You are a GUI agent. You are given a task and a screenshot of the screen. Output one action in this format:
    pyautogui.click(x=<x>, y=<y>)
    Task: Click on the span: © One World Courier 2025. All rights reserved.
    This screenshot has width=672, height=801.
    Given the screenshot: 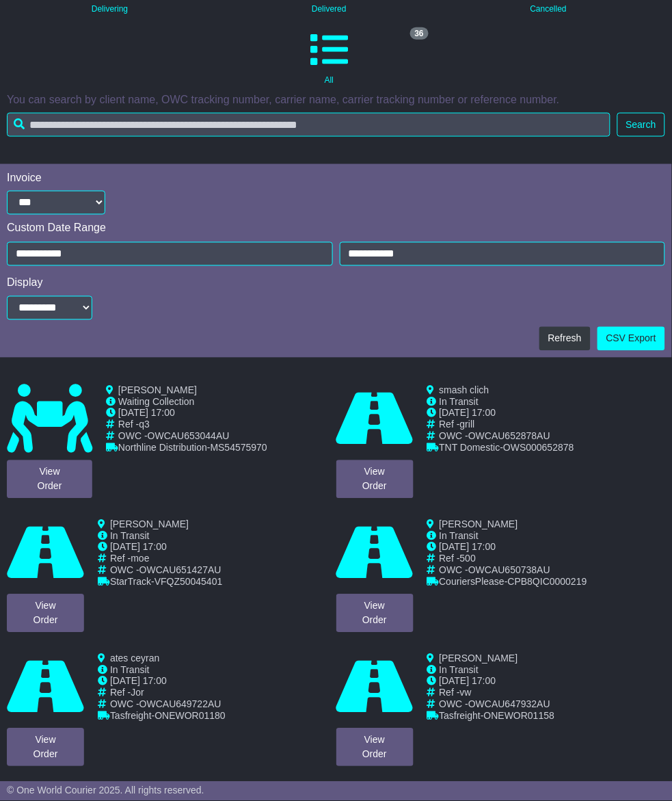 What is the action you would take?
    pyautogui.click(x=106, y=791)
    